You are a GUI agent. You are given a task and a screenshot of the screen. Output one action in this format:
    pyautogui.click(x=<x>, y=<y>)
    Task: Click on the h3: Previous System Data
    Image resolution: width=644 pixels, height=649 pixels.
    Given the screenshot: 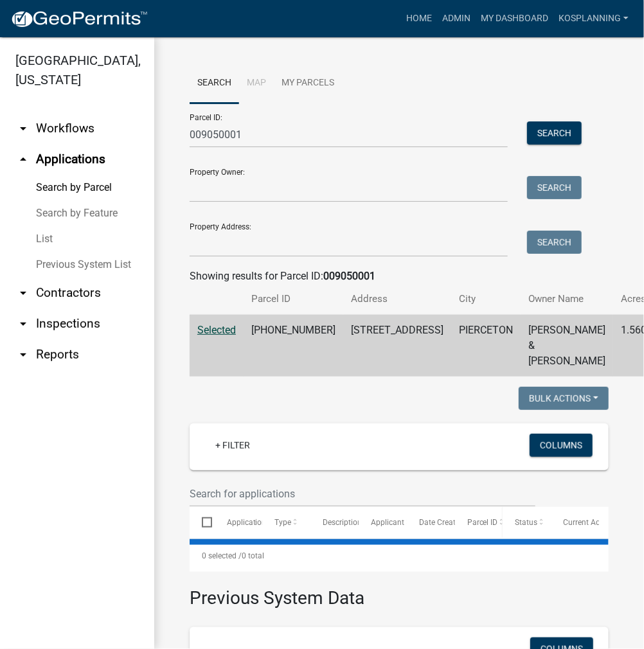 What is the action you would take?
    pyautogui.click(x=399, y=591)
    